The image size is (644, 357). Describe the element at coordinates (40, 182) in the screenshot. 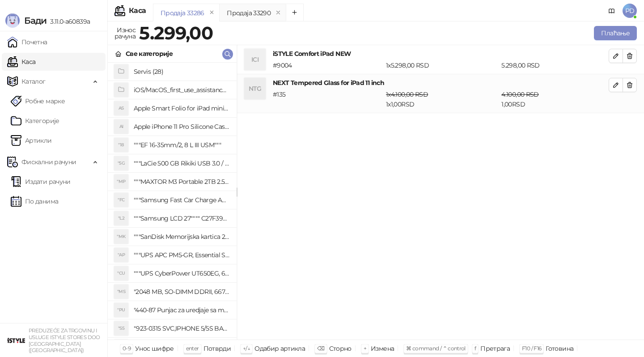

I see `a: Издати рачуни` at that location.